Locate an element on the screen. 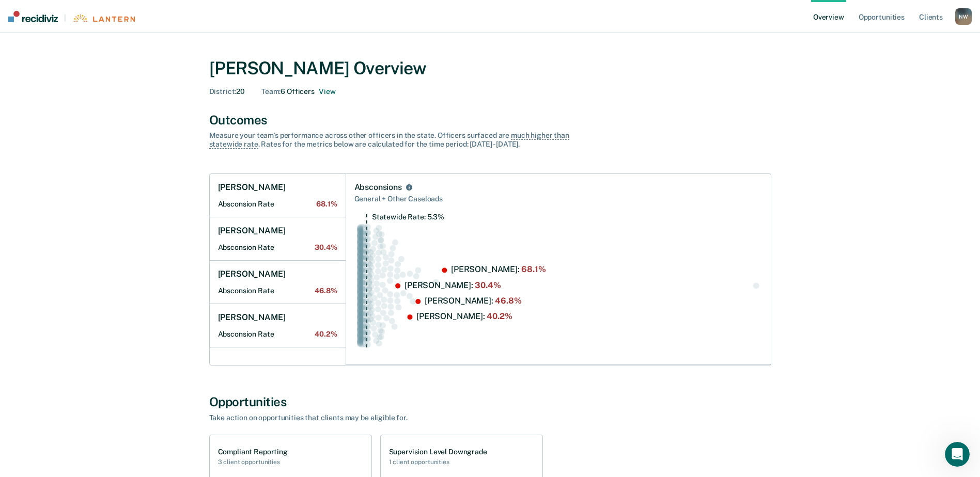 The width and height of the screenshot is (980, 477). span: District : is located at coordinates (222, 92).